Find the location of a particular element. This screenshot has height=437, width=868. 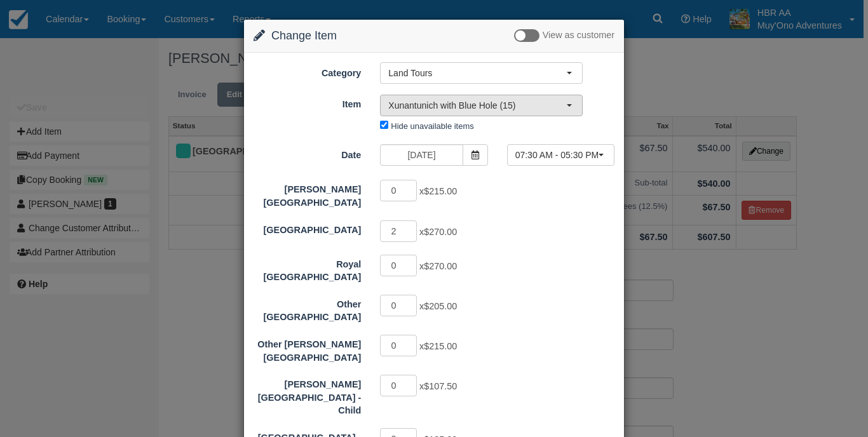

input: Thatch Caye Resort is located at coordinates (398, 231).